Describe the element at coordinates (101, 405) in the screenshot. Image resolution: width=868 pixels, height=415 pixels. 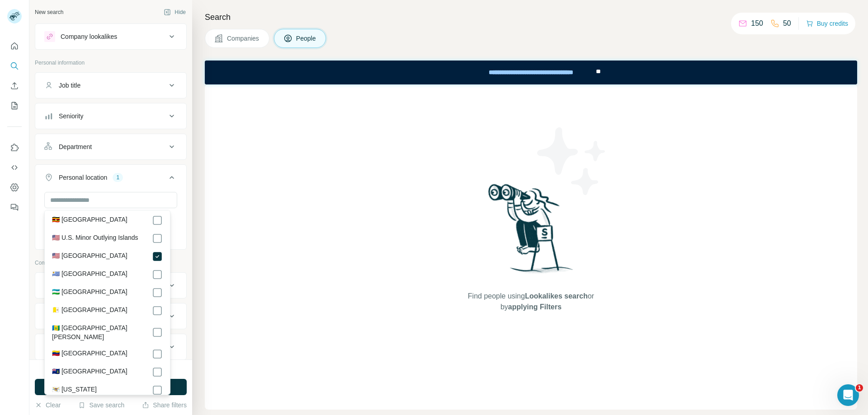
I see `button: Save search` at that location.